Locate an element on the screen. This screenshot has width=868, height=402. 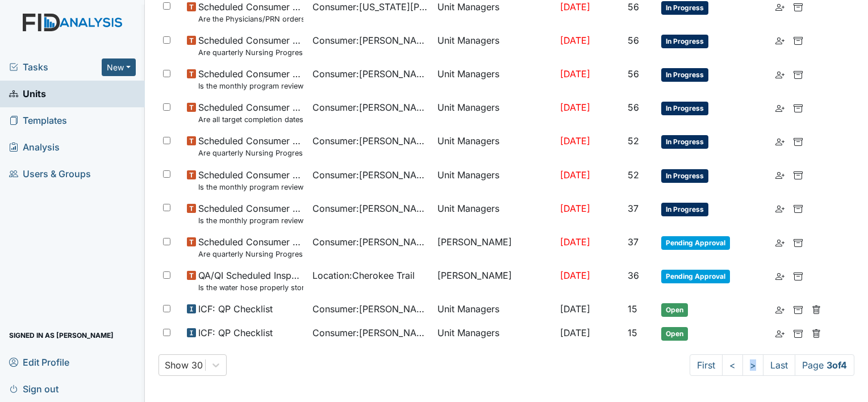
span: Users & Groups is located at coordinates (50, 173).